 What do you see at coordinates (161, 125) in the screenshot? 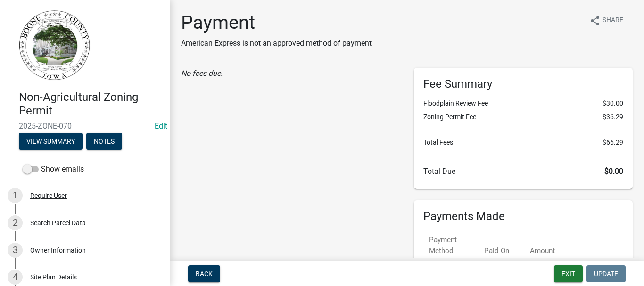
I see `wm-modal-confirm: Edit Application Number` at bounding box center [161, 125].